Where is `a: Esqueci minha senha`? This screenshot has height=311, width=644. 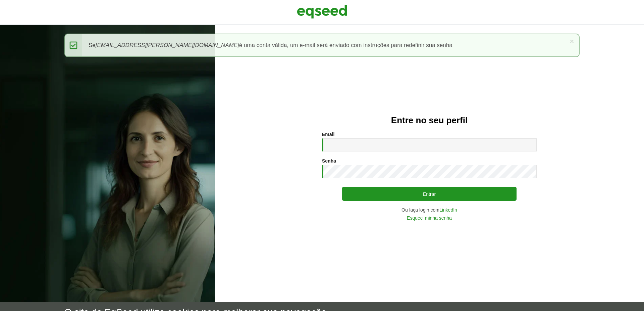
a: Esqueci minha senha is located at coordinates (430, 218).